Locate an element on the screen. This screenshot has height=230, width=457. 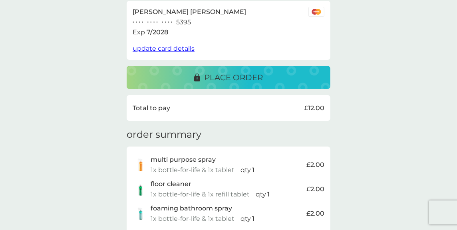
button: update card details is located at coordinates (163, 49).